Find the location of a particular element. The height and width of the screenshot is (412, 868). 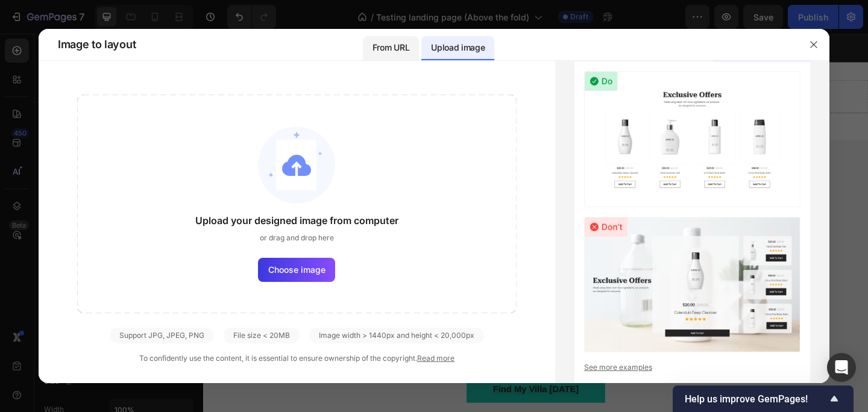

div: Image width > 1440px and height < 20,000px is located at coordinates (397, 335).